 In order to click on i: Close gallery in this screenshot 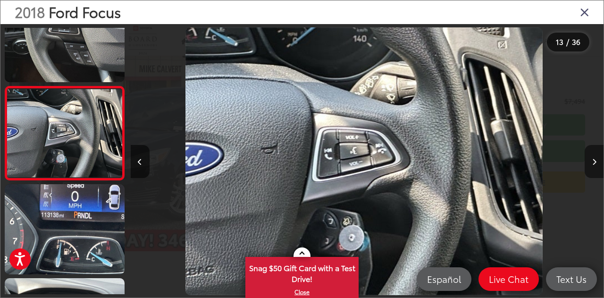, I will do `click(584, 12)`.